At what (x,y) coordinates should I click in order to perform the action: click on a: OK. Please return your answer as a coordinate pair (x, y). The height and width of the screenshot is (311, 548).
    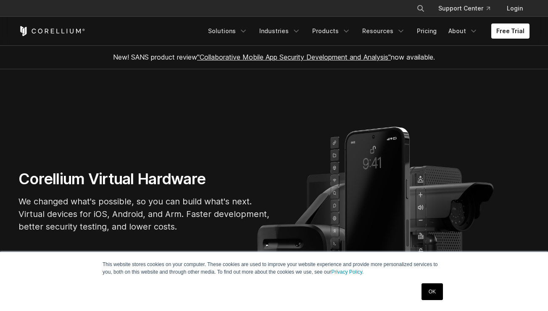
    Looking at the image, I should click on (432, 292).